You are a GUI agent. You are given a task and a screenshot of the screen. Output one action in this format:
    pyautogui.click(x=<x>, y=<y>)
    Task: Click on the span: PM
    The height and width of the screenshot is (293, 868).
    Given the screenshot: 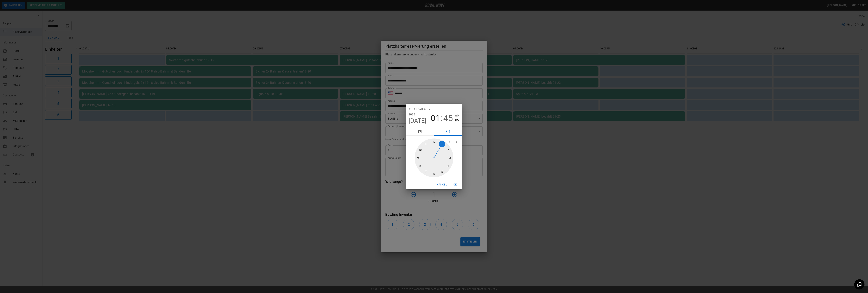 What is the action you would take?
    pyautogui.click(x=457, y=120)
    